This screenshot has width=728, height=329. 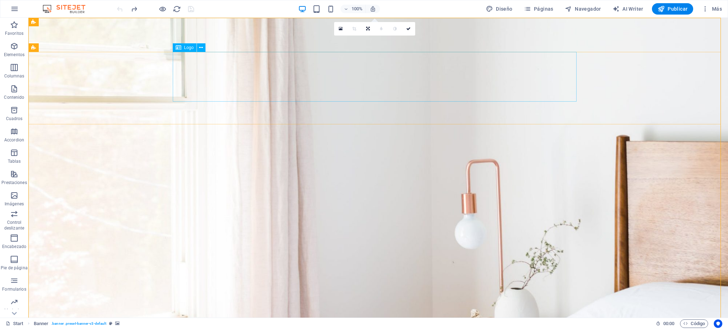 What do you see at coordinates (381, 29) in the screenshot?
I see `a: Desenfoque` at bounding box center [381, 29].